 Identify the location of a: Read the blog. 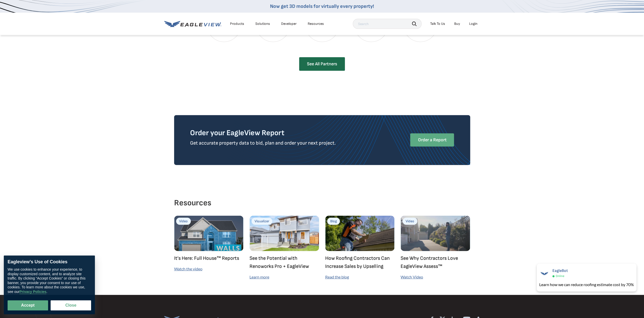
(337, 276).